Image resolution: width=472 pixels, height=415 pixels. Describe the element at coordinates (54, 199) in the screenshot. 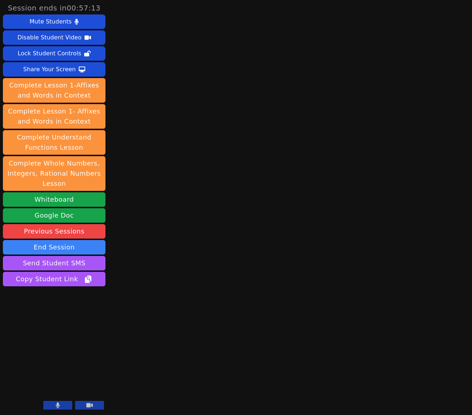

I see `button: Whiteboard` at that location.